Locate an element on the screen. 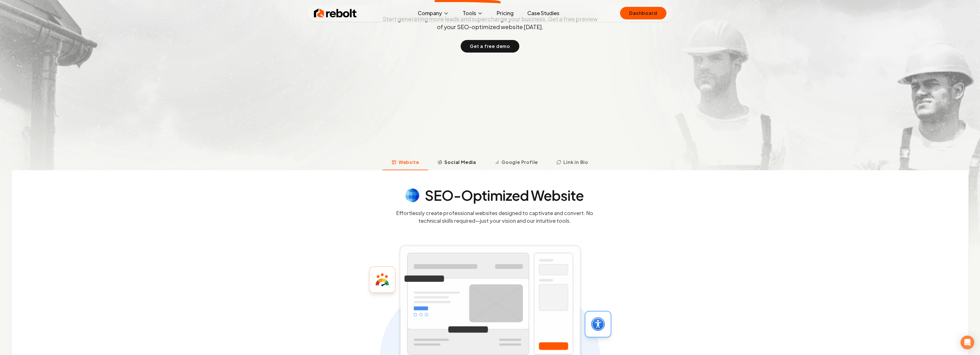 Image resolution: width=980 pixels, height=355 pixels. a: Case Studies is located at coordinates (543, 13).